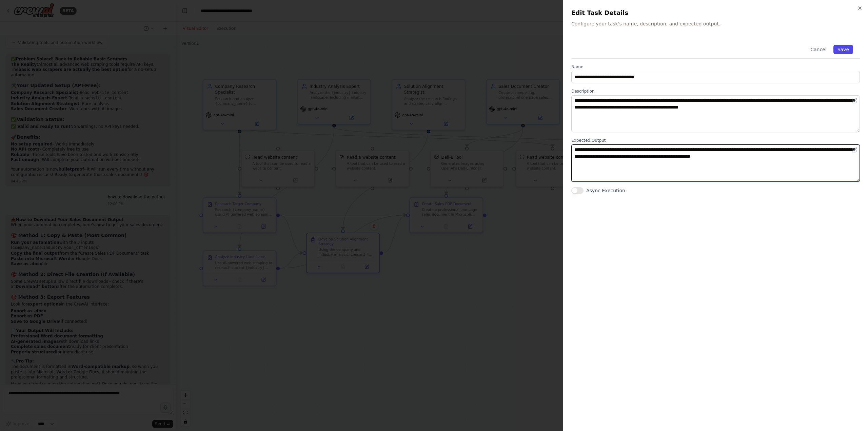 This screenshot has height=431, width=868. What do you see at coordinates (818, 50) in the screenshot?
I see `button: Cancel` at bounding box center [818, 50].